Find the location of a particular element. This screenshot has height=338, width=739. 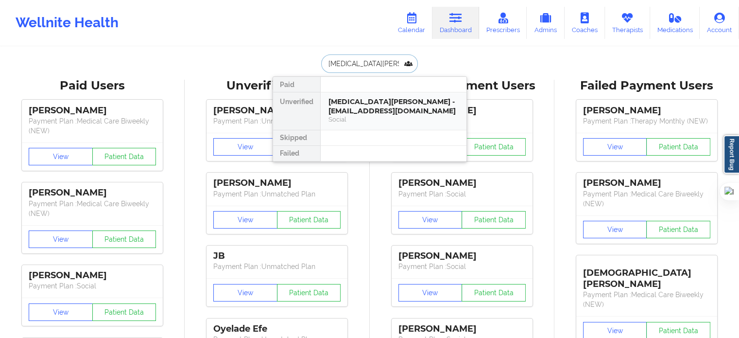

div: JB is located at coordinates (277, 255).